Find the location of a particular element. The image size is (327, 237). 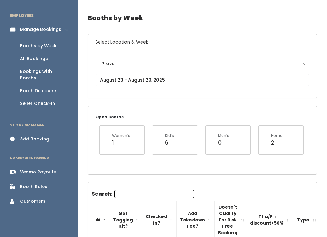

input: Search: is located at coordinates (154, 194).